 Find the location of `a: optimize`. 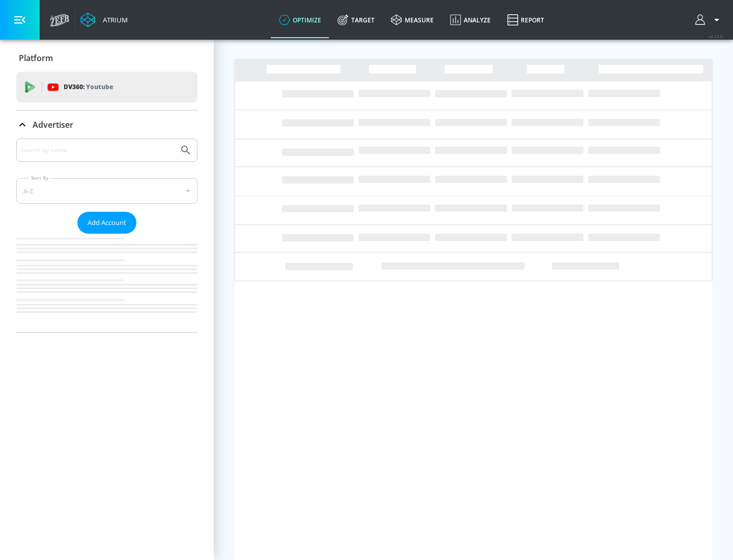

a: optimize is located at coordinates (300, 20).